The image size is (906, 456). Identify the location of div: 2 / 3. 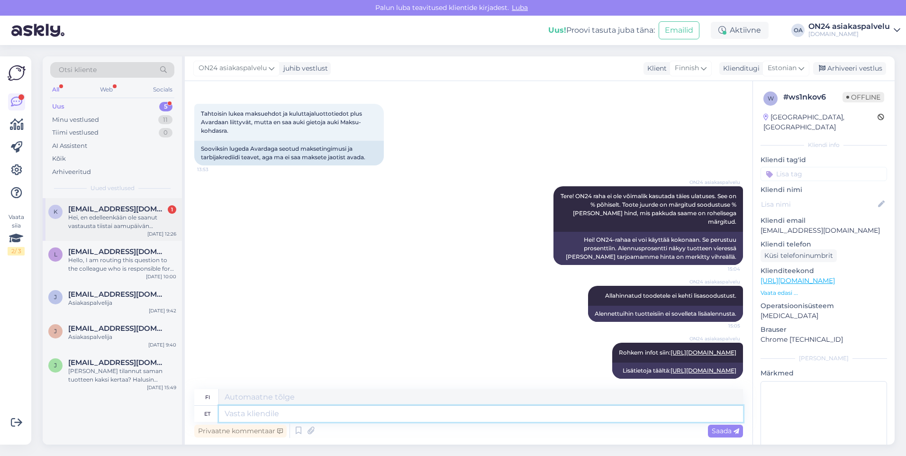
(16, 251).